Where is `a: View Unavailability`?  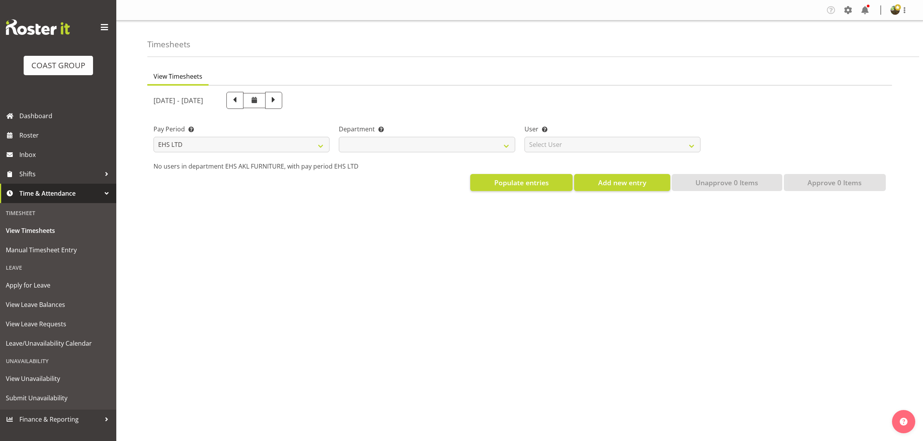
a: View Unavailability is located at coordinates (58, 379).